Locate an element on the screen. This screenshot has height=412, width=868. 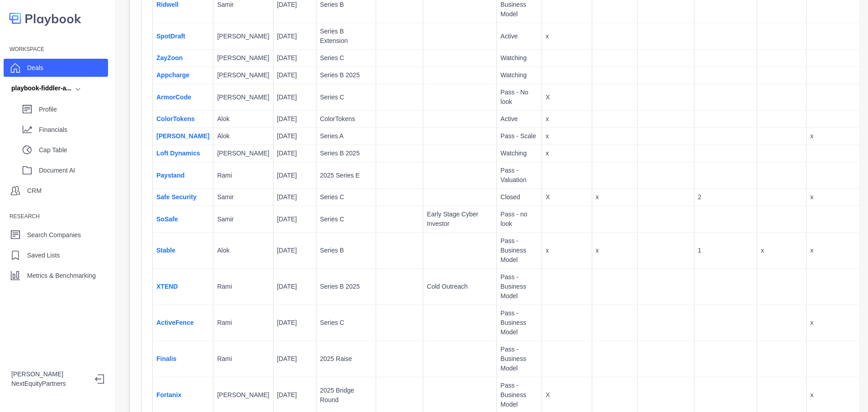
a: ColorTokens is located at coordinates (176, 119).